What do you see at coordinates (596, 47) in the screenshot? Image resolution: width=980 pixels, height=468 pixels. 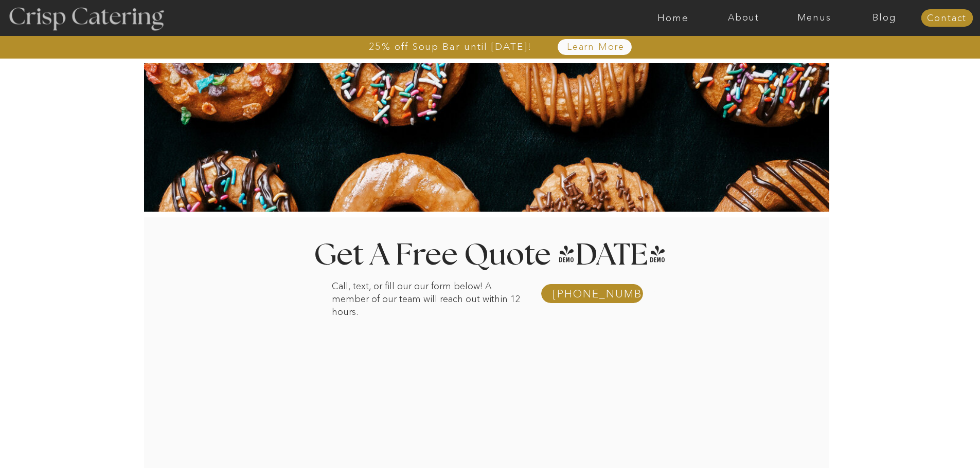 I see `nav: Learn More` at bounding box center [596, 47].